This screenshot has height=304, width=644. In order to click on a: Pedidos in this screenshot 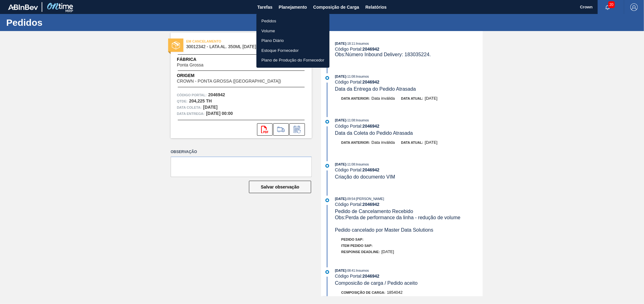, I will do `click(293, 21)`.